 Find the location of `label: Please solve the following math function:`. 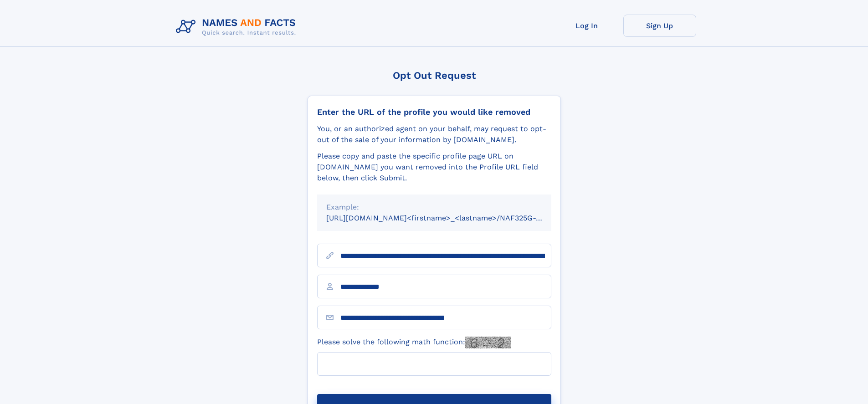

label: Please solve the following math function: is located at coordinates (414, 343).